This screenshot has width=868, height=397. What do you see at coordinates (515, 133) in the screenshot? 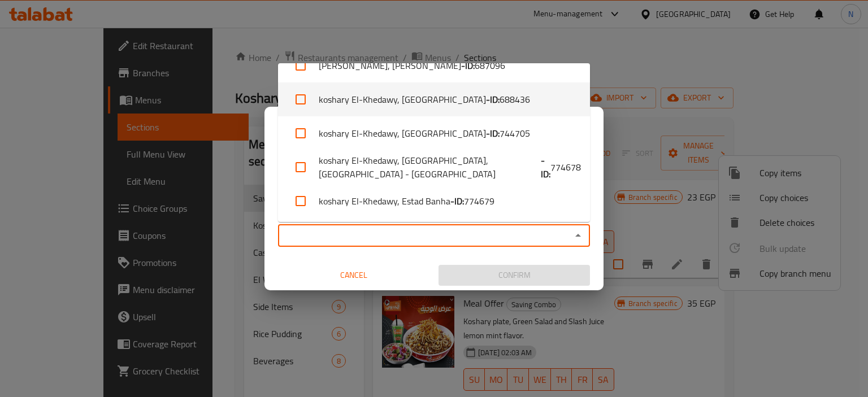
I see `span: 744705` at bounding box center [515, 133].